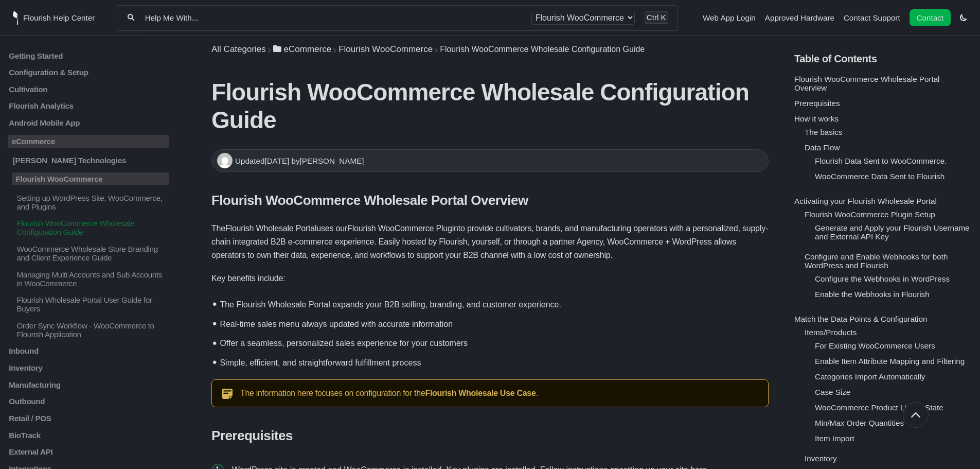 The image size is (980, 469). What do you see at coordinates (88, 253) in the screenshot?
I see `a: WooCommerce Wholesale Store Branding and Client Experience Guide` at bounding box center [88, 253].